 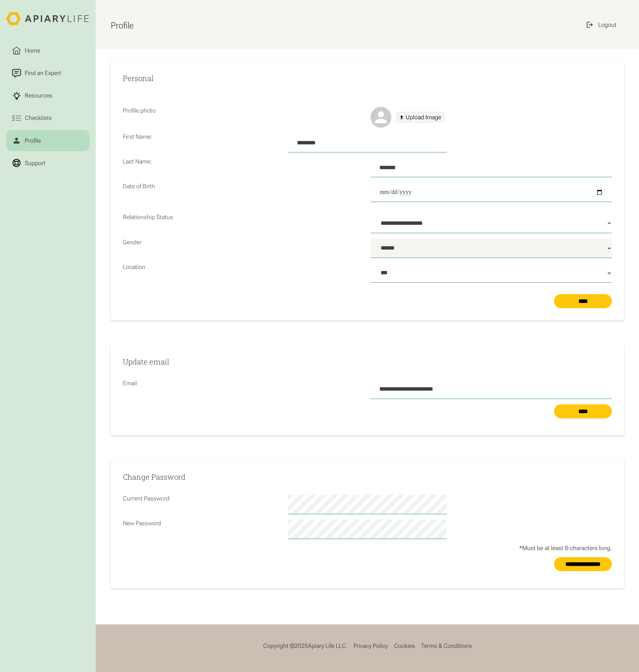 I want to click on div: Copyright © Apiary Life LLC., so click(x=305, y=646).